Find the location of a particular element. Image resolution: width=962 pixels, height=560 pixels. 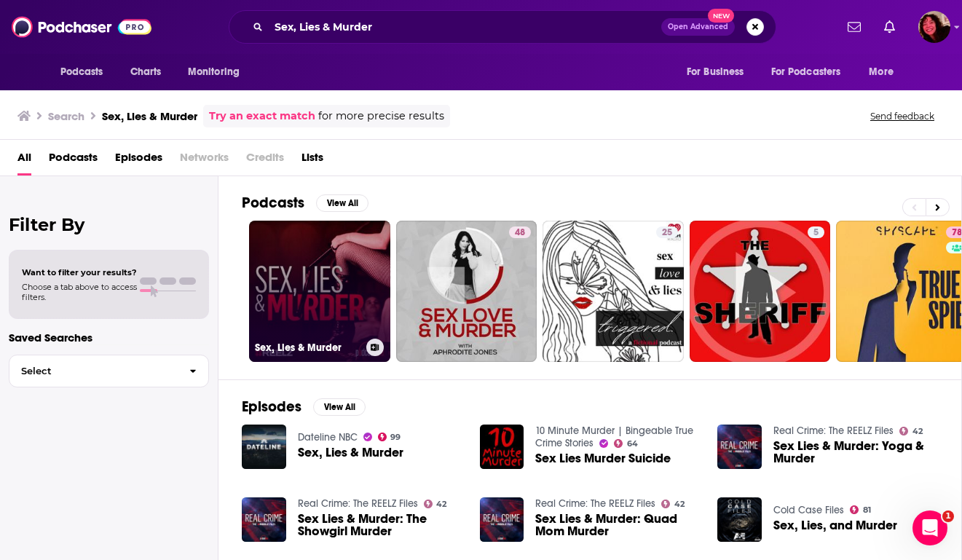

span: 81 is located at coordinates (866, 510).